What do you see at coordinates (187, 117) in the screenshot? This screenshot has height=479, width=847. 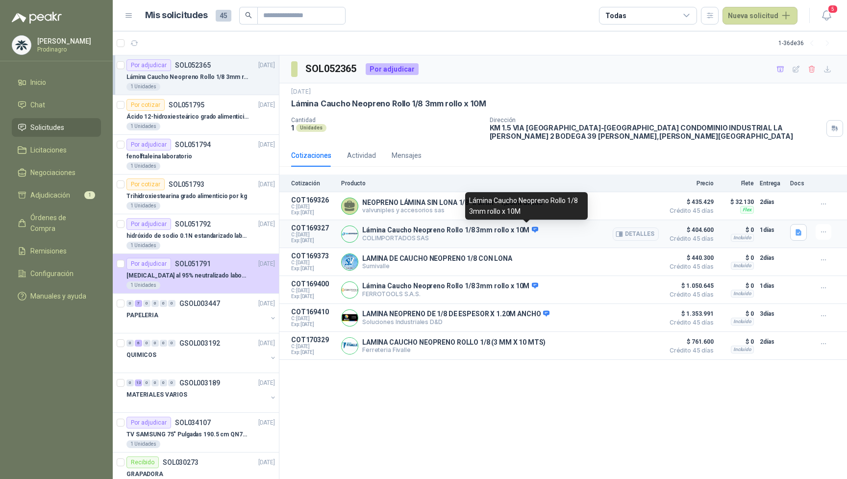 I see `p: Ácido 12-hidroxiesteárico grado alimenticio por kg` at bounding box center [187, 117].